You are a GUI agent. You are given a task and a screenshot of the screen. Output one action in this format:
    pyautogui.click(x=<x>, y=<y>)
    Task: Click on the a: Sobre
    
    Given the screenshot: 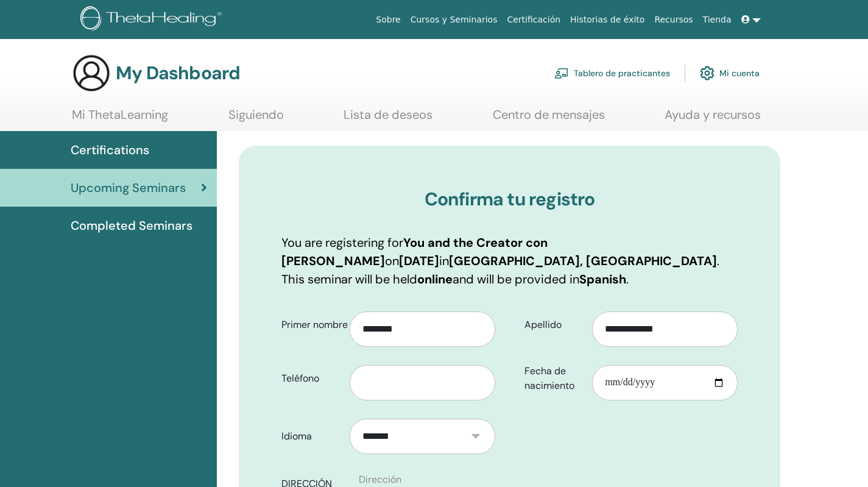 What is the action you would take?
    pyautogui.click(x=388, y=20)
    